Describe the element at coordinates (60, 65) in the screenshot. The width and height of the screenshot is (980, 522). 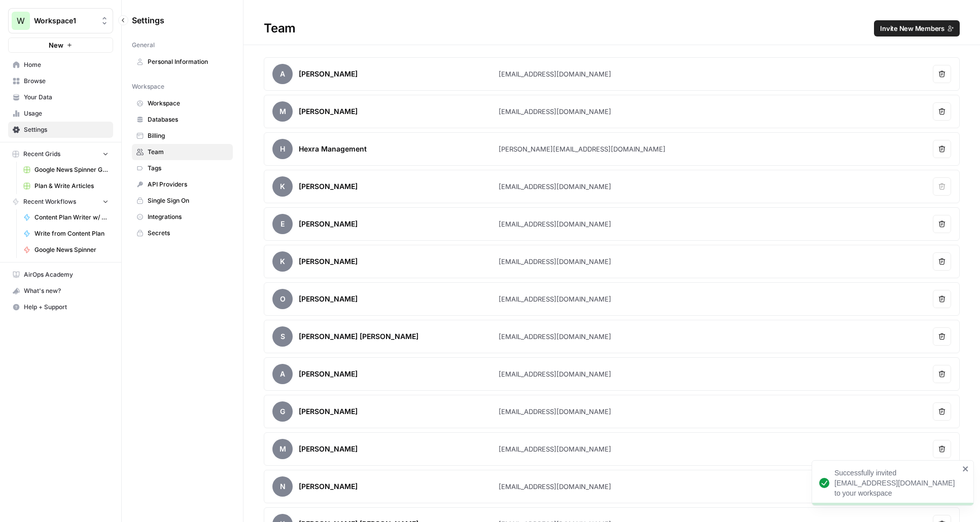
I see `a: Home` at that location.